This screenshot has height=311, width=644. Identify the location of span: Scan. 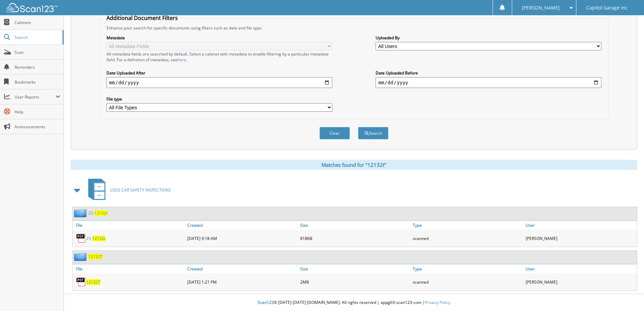
(37, 52).